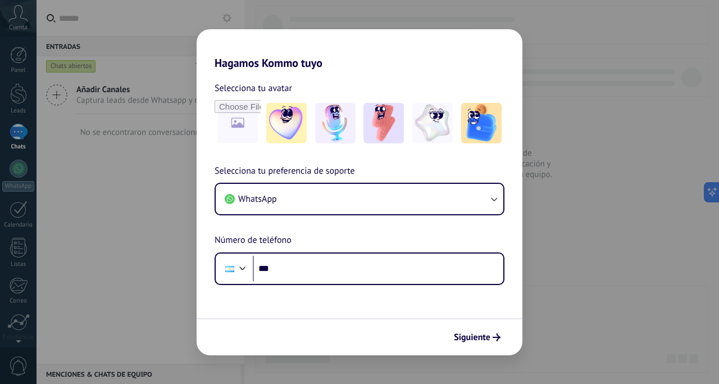 This screenshot has width=719, height=384. Describe the element at coordinates (253, 88) in the screenshot. I see `span: Selecciona tu avatar` at that location.